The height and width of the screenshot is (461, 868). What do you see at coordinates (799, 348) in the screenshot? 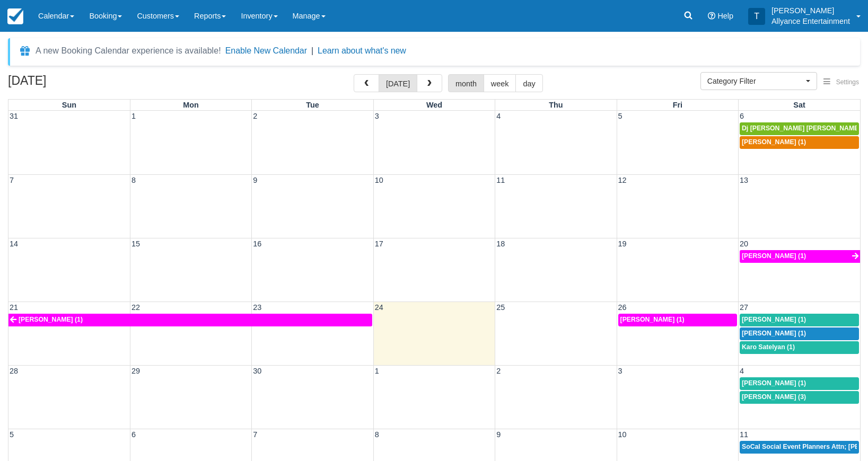
I see `a: Karo Satelyan (1)` at bounding box center [799, 348].